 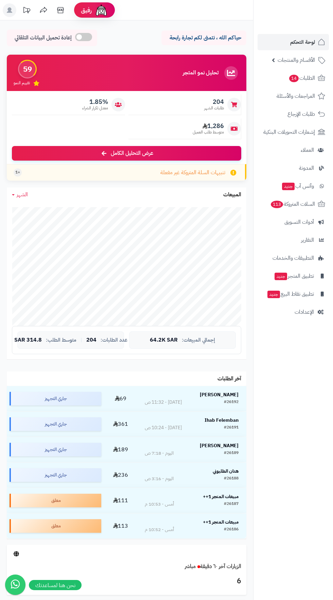 What do you see at coordinates (307, 240) in the screenshot?
I see `span: التقارير` at bounding box center [307, 240].